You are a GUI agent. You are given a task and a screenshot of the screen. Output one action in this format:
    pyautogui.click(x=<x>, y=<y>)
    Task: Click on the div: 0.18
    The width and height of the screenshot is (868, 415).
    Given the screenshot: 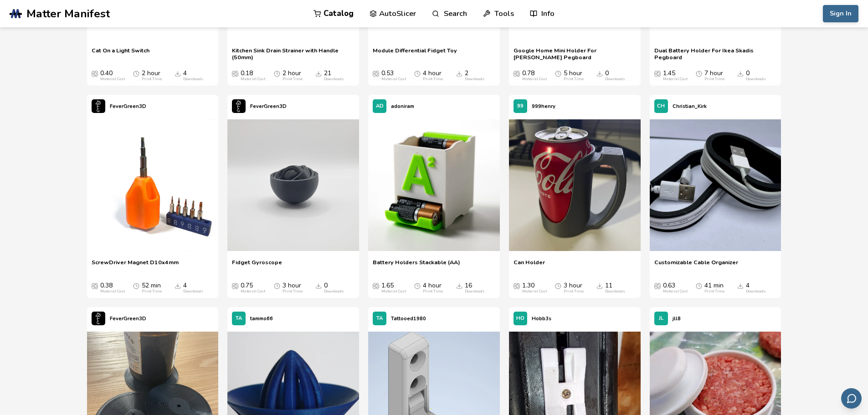 What is the action you would take?
    pyautogui.click(x=253, y=76)
    